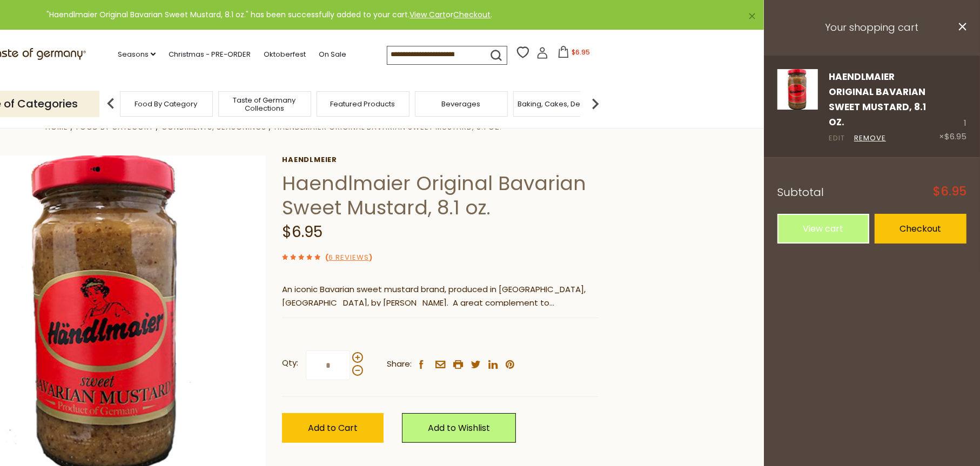  Describe the element at coordinates (333, 428) in the screenshot. I see `span: Add to Cart` at that location.